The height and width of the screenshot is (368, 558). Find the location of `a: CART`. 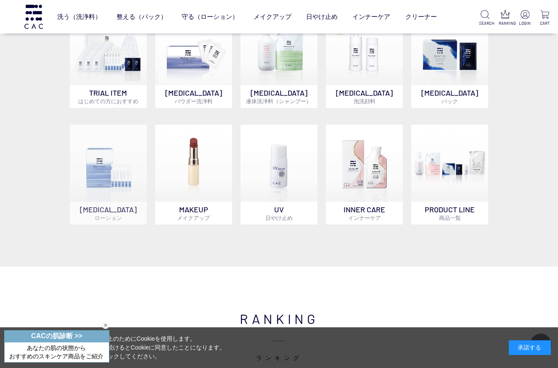

a: CART is located at coordinates (544, 18).